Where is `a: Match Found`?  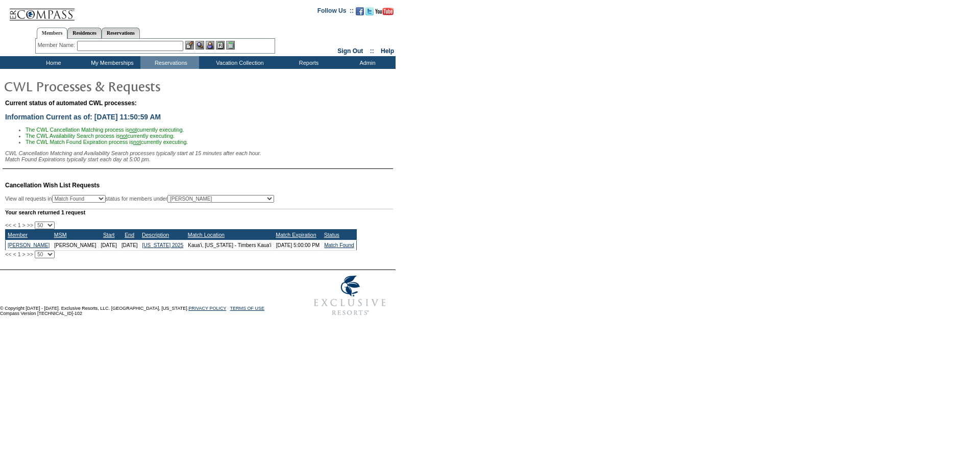 a: Match Found is located at coordinates (339, 245).